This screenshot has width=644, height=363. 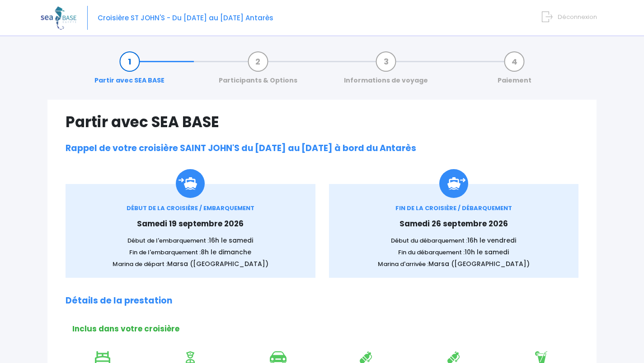 What do you see at coordinates (486, 252) in the screenshot?
I see `span: 10h le samedi` at bounding box center [486, 252].